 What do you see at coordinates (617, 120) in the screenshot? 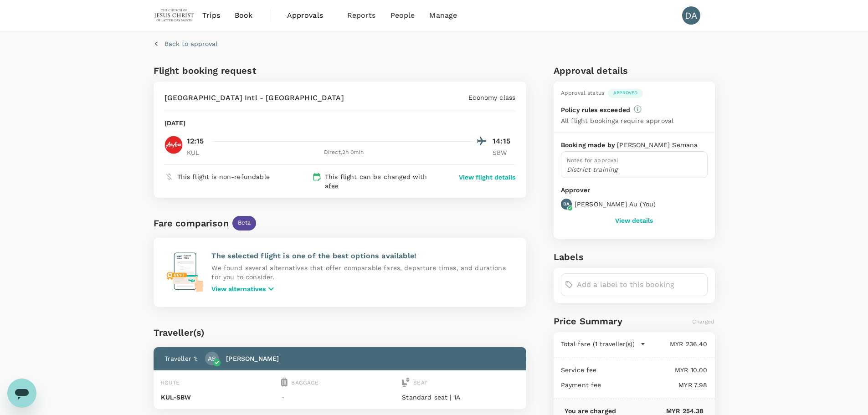
I see `p: All flight bookings require approval` at bounding box center [617, 120].